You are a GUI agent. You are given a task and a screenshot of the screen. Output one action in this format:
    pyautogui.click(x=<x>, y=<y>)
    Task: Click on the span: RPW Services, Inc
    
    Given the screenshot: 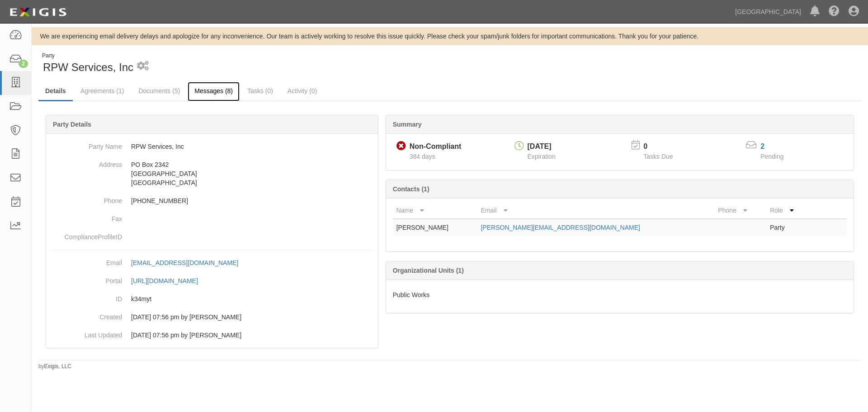 What is the action you would take?
    pyautogui.click(x=88, y=67)
    